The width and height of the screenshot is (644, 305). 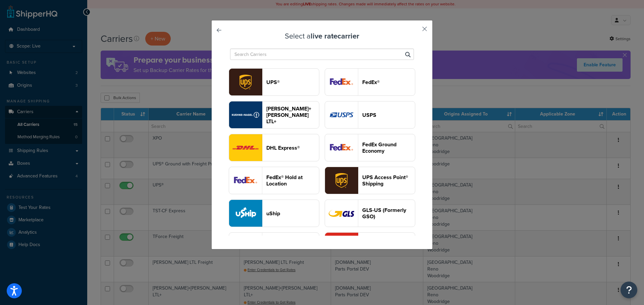 I want to click on header: GLS-US (Formerly GSO), so click(x=388, y=214).